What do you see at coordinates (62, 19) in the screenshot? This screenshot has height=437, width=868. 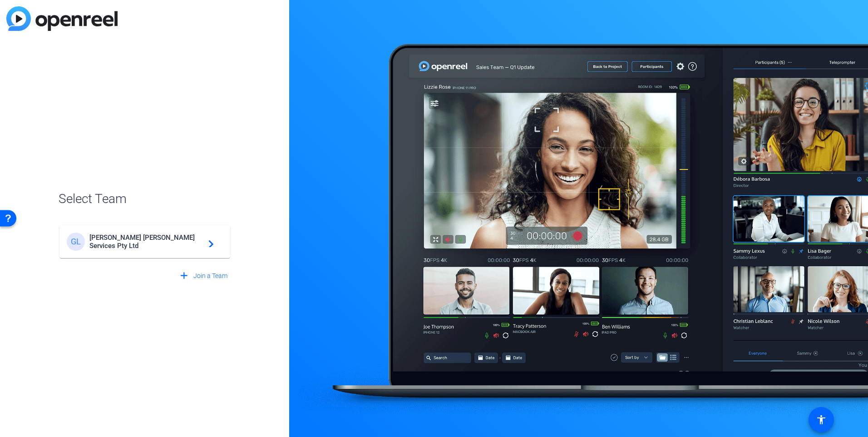 I see `img: blue-gradient.svg` at bounding box center [62, 19].